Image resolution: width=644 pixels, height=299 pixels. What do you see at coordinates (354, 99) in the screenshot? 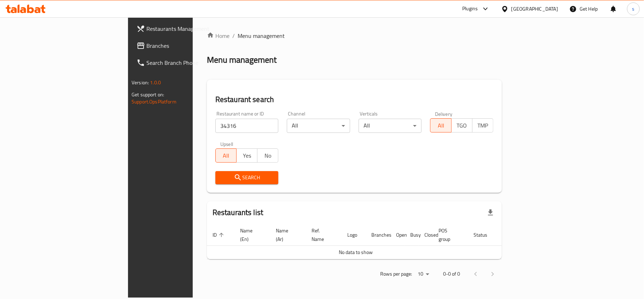
I see `h2: Restaurant search` at bounding box center [354, 99].